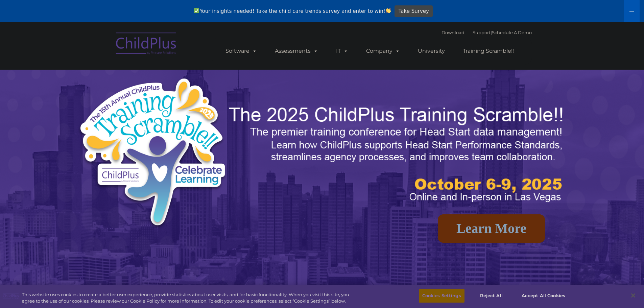 This screenshot has height=308, width=644. What do you see at coordinates (491, 228) in the screenshot?
I see `a: Learn More` at bounding box center [491, 228].